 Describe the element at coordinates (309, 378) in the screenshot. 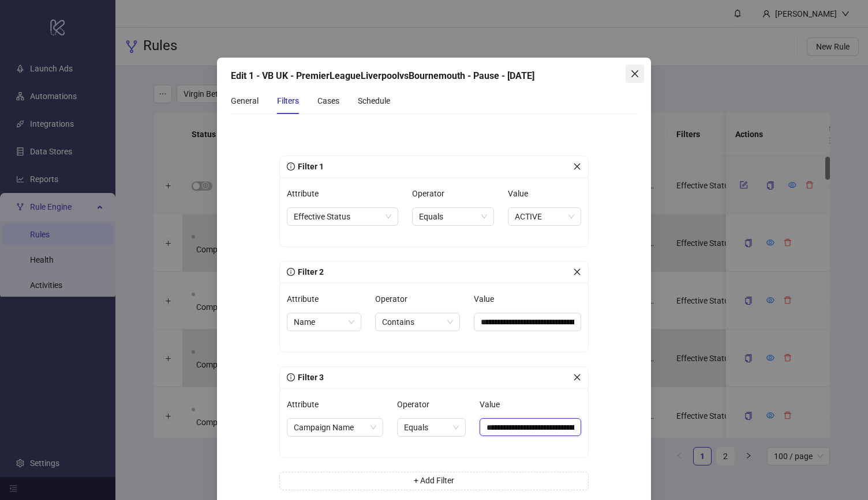

I see `span: Filter 3` at that location.